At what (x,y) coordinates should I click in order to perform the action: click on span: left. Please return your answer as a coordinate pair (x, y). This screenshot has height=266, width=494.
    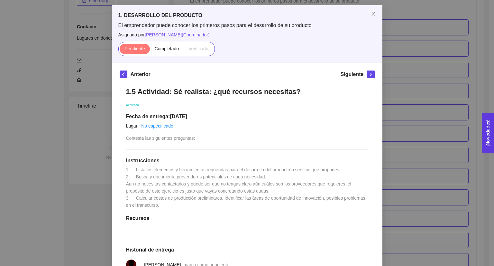
    Looking at the image, I should click on (124, 74).